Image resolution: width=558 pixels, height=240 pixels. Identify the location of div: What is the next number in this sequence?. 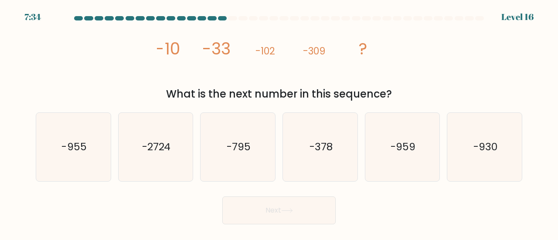
(279, 94).